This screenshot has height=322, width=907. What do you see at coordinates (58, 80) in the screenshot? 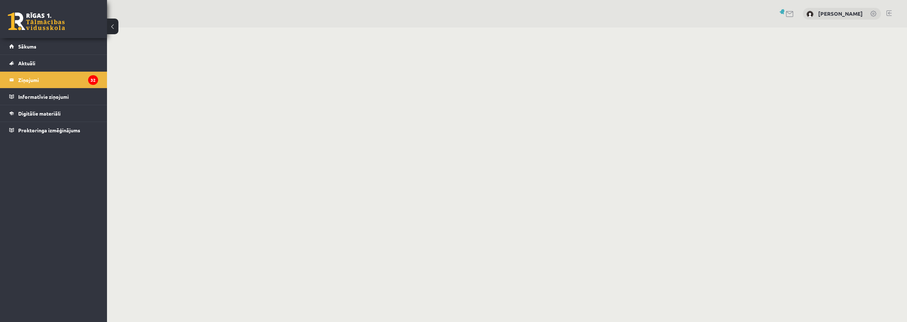
I see `legend: Ziņojumi` at bounding box center [58, 80].